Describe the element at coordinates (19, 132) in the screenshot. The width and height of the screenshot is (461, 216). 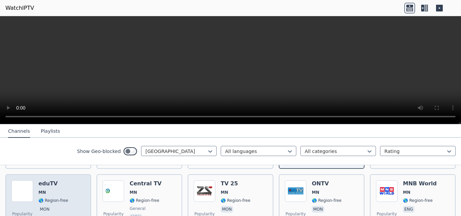
I see `button: Channels` at that location.